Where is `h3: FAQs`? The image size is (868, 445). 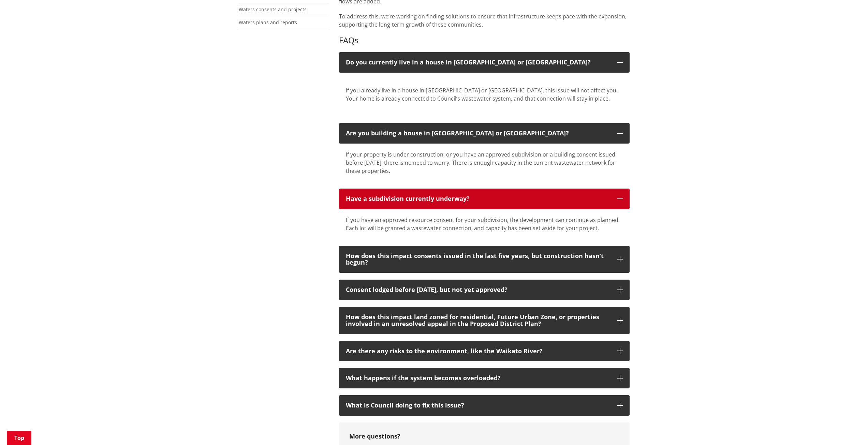 h3: FAQs is located at coordinates (484, 40).